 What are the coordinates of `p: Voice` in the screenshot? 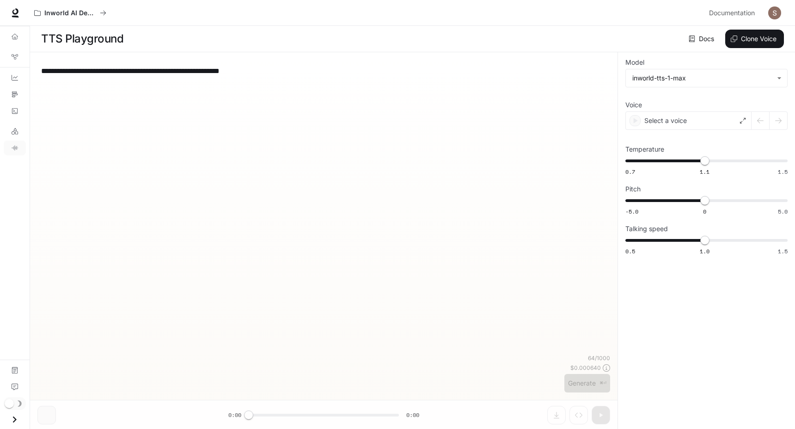 It's located at (634, 105).